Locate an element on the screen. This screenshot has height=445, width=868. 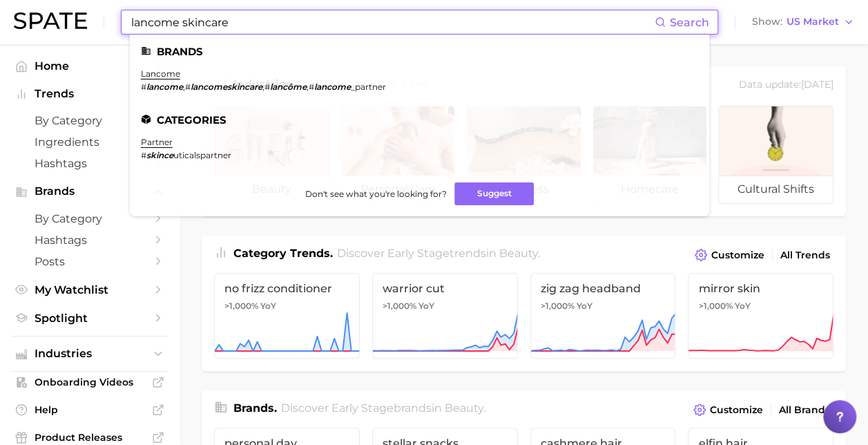
span: Trends is located at coordinates (90, 94).